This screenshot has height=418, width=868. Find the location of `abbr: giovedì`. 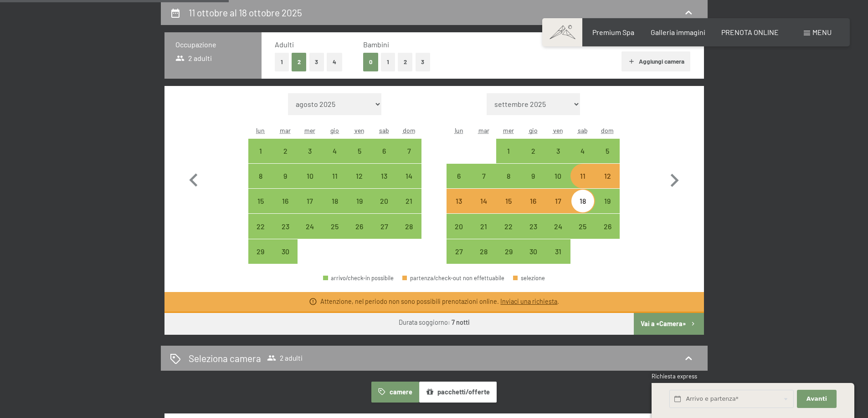

abbr: giovedì is located at coordinates (533, 130).